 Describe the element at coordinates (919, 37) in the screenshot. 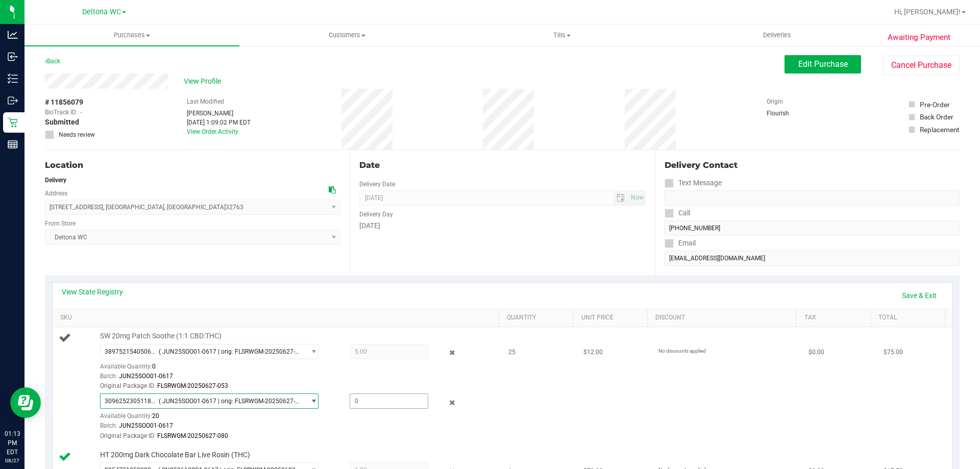

I see `span: Awaiting Payment` at that location.